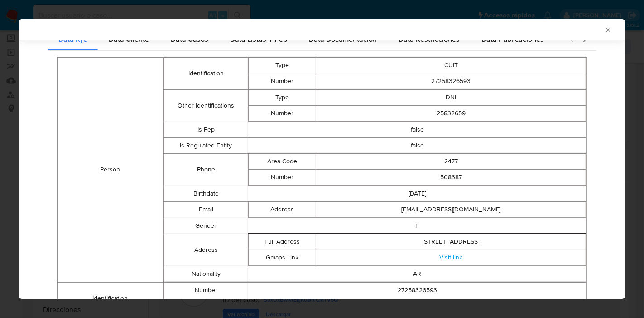 The height and width of the screenshot is (318, 644). What do you see at coordinates (205, 209) in the screenshot?
I see `td: Email` at bounding box center [205, 209].